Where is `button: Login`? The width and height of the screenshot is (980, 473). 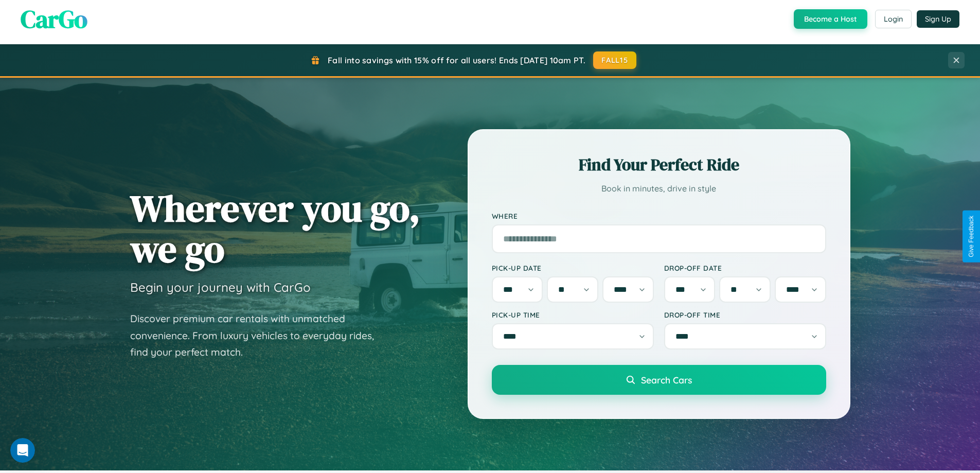 button: Login is located at coordinates (893, 19).